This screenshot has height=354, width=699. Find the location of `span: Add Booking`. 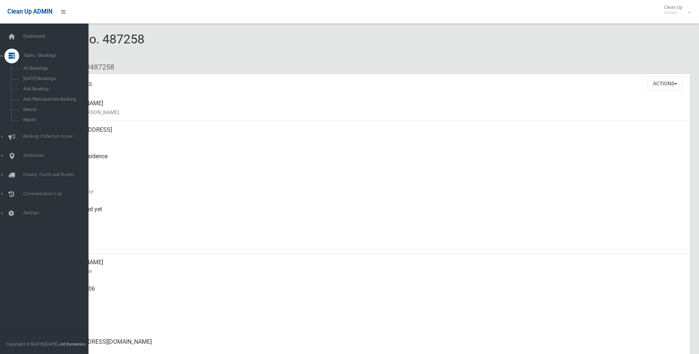

span: Add Booking is located at coordinates (54, 89).